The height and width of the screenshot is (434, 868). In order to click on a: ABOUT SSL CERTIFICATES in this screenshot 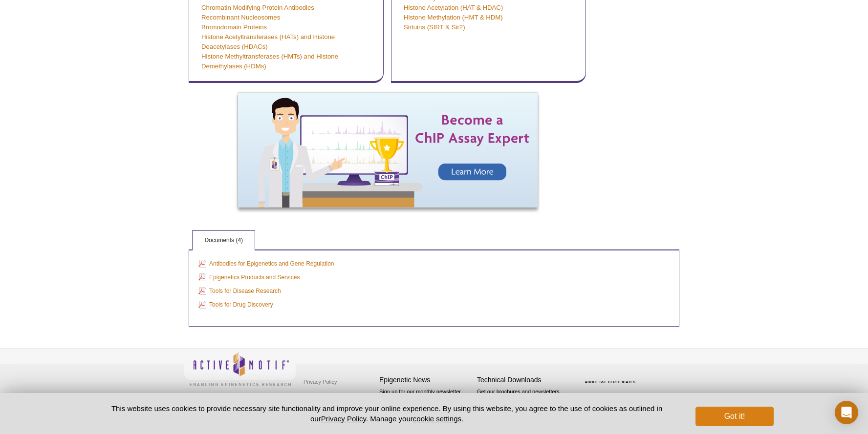, I will do `click(610, 382)`.